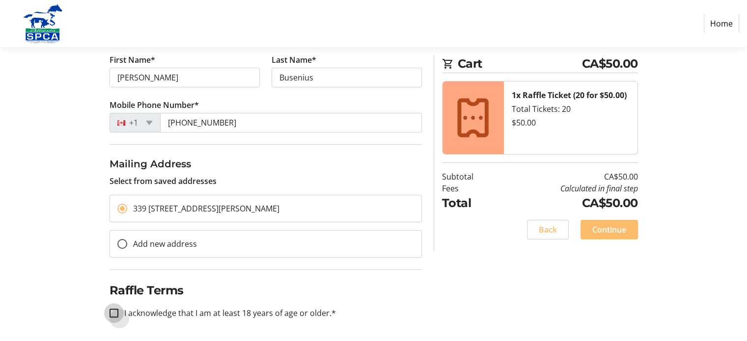 This screenshot has width=747, height=341. What do you see at coordinates (571, 123) in the screenshot?
I see `div: $50.00` at bounding box center [571, 123].